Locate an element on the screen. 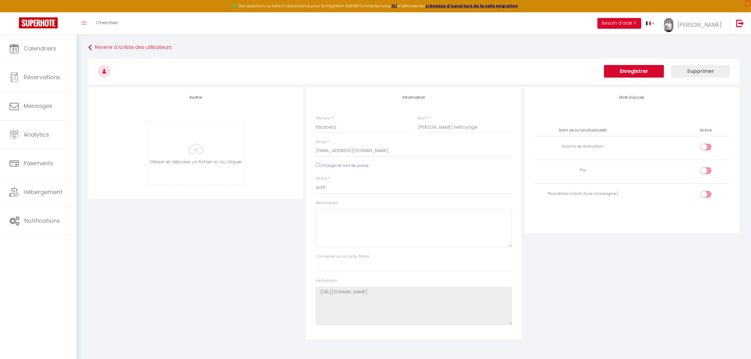 The image size is (751, 359). button: Ouvrir le widget de chat LiveChat is located at coordinates (15, 12).